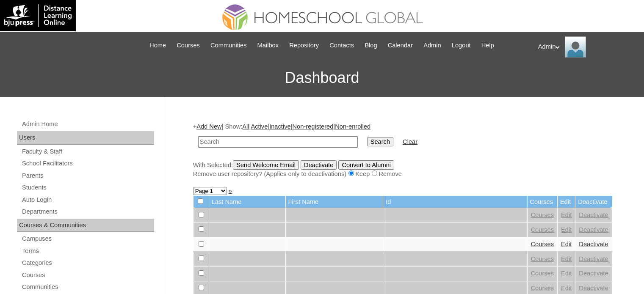 The height and width of the screenshot is (294, 644). Describe the element at coordinates (587, 47) in the screenshot. I see `div: Admin` at that location.